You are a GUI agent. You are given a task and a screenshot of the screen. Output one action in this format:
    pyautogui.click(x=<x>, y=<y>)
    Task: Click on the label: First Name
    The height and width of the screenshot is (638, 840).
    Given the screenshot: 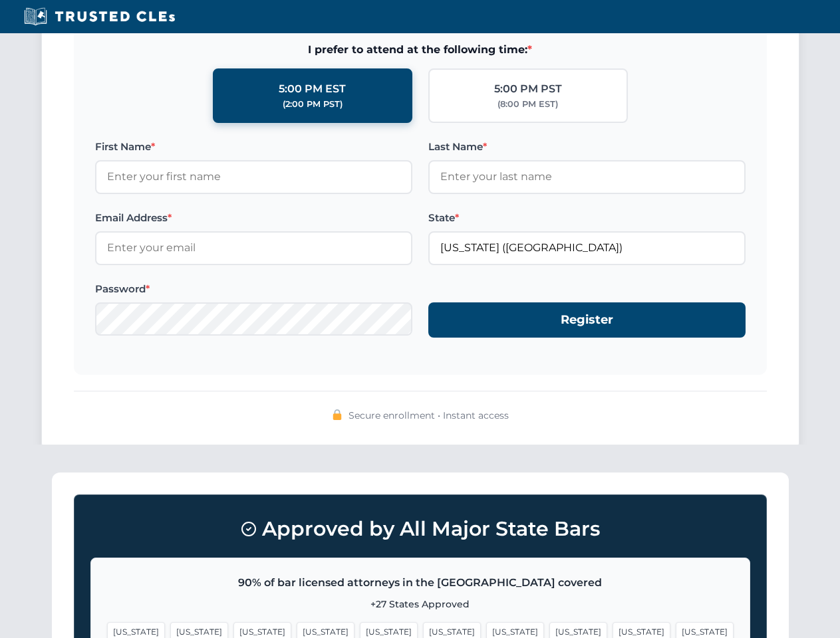 What is the action you would take?
    pyautogui.click(x=253, y=147)
    